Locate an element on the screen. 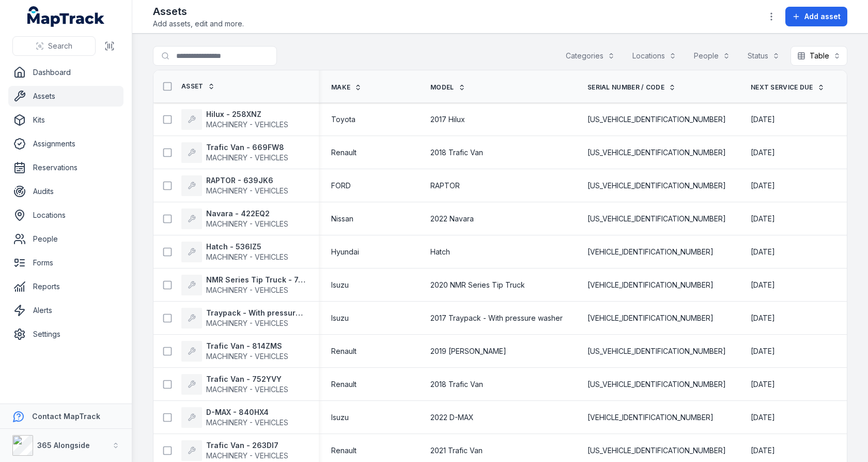 The height and width of the screenshot is (462, 868). span: Add asset is located at coordinates (823, 16).